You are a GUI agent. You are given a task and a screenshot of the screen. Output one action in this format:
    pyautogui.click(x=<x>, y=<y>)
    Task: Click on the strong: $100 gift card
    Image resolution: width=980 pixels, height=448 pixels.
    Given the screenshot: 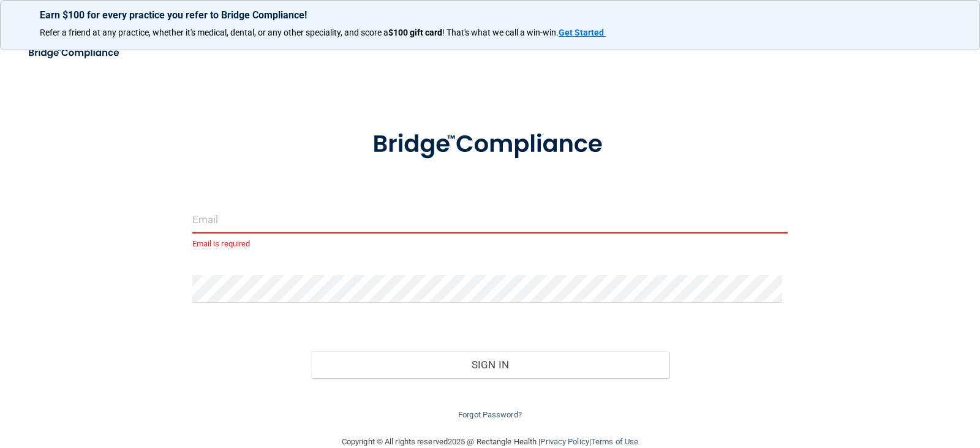 What is the action you would take?
    pyautogui.click(x=416, y=32)
    